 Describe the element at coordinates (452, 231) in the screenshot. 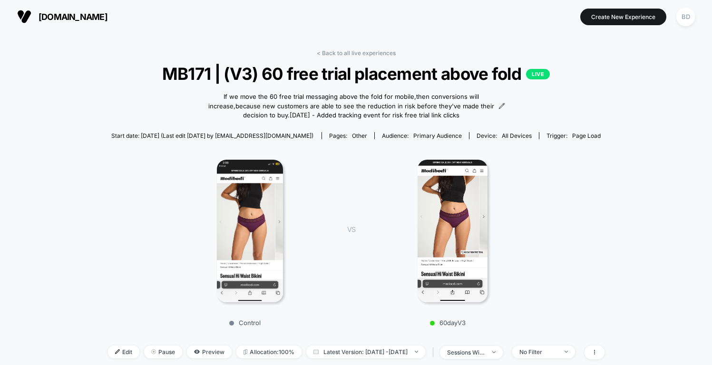

I see `img: 60dayV3 main` at that location.